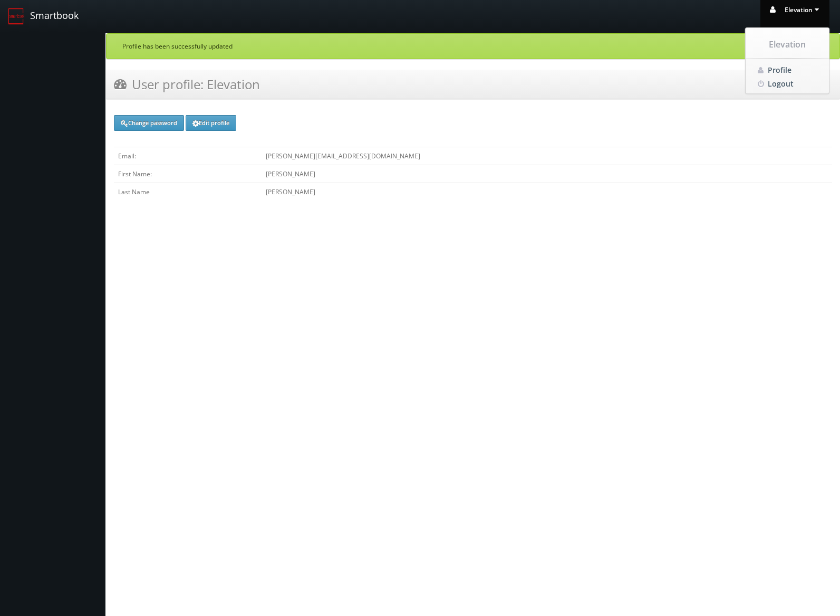  I want to click on td: Email:, so click(188, 156).